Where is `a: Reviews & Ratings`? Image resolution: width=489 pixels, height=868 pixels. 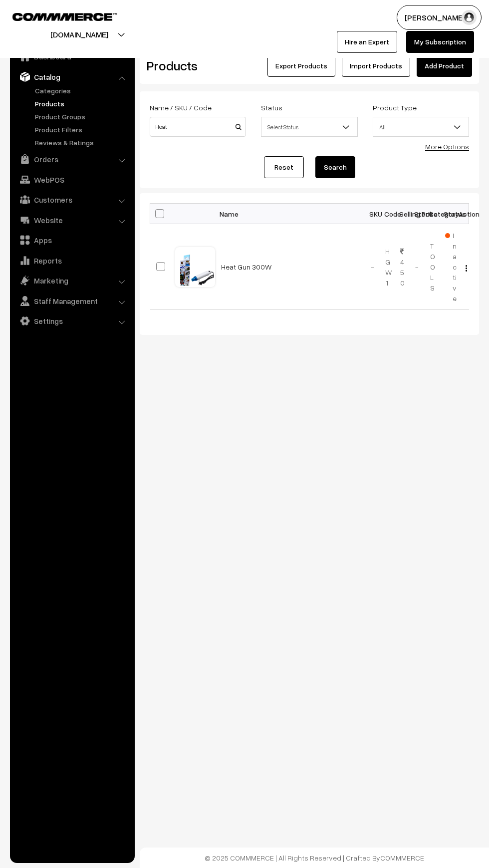
a: Reviews & Ratings is located at coordinates (82, 142).